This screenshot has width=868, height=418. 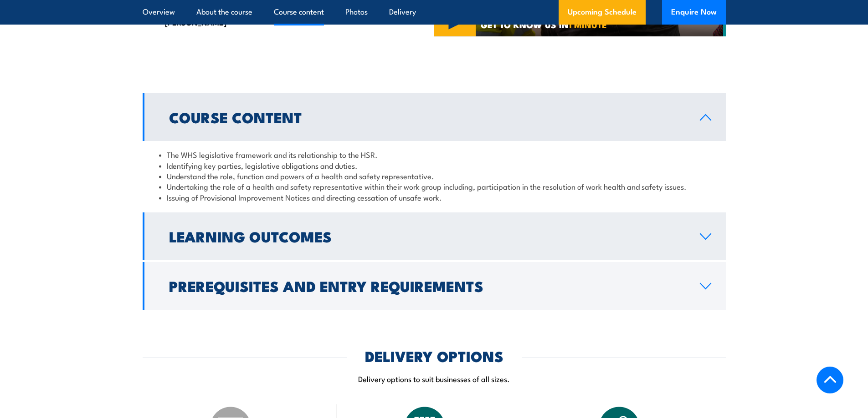 I want to click on h2: Learning Outcomes, so click(x=427, y=236).